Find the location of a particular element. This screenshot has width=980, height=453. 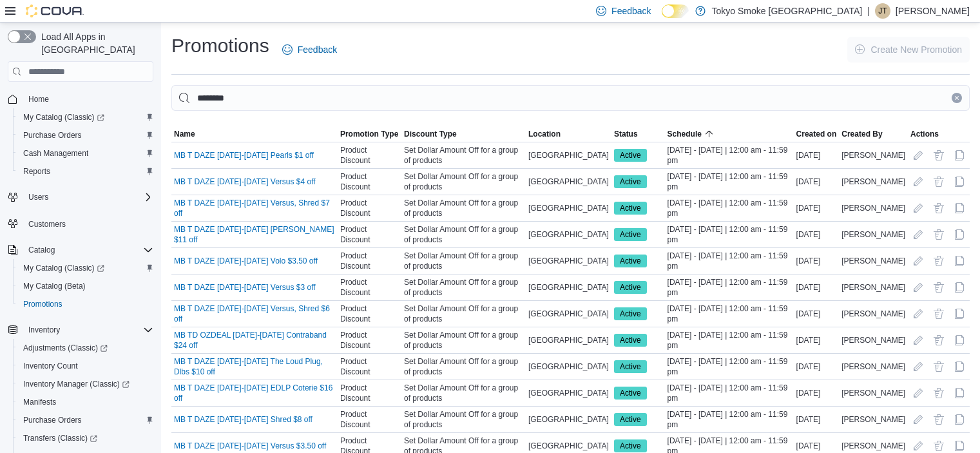

span: Created on is located at coordinates (816, 134).